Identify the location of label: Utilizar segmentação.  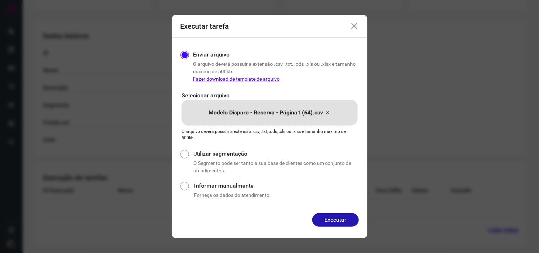
(276, 154).